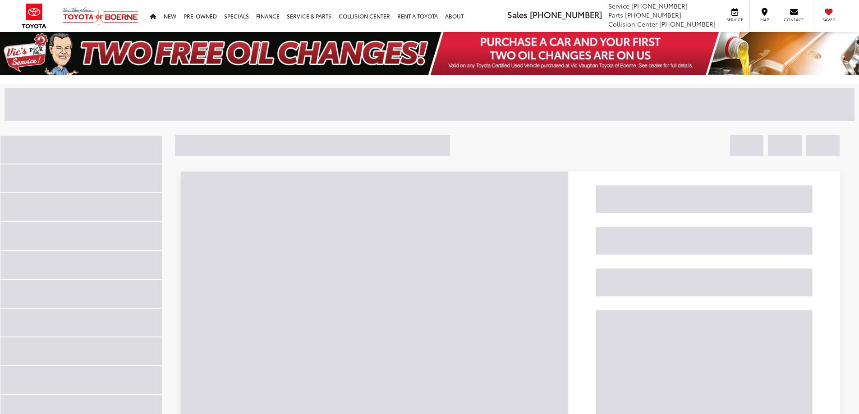 Image resolution: width=859 pixels, height=414 pixels. What do you see at coordinates (829, 19) in the screenshot?
I see `span: Saved` at bounding box center [829, 19].